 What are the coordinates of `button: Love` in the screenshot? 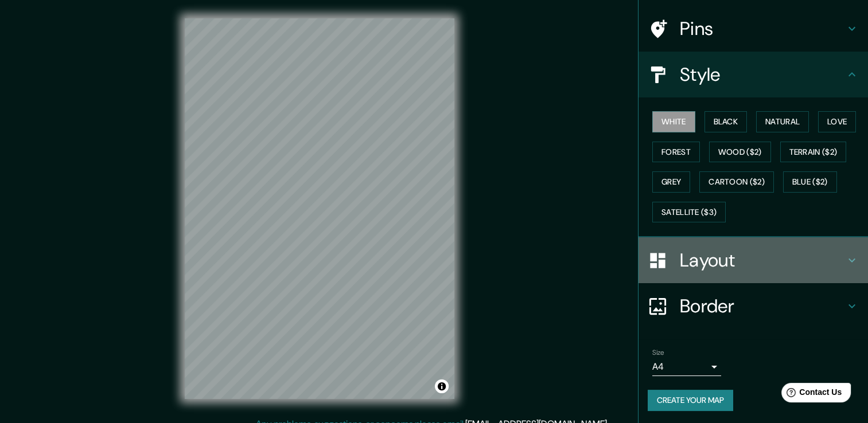 It's located at (838, 122).